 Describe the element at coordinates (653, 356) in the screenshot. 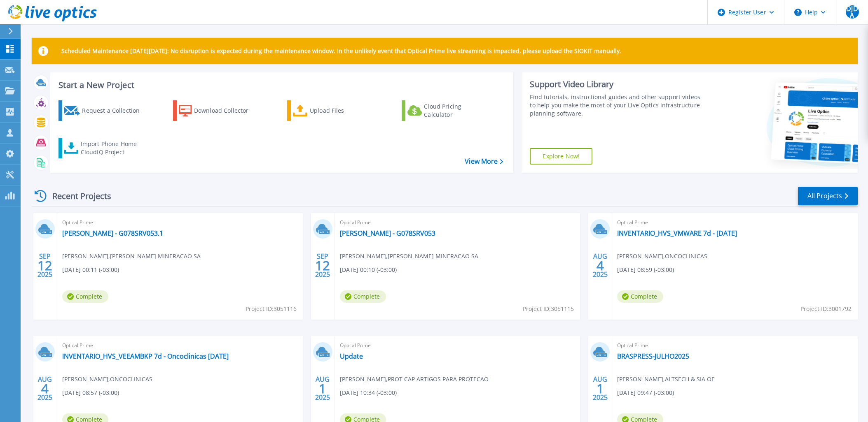

I see `a: BRASPRESS-JULHO2025` at that location.